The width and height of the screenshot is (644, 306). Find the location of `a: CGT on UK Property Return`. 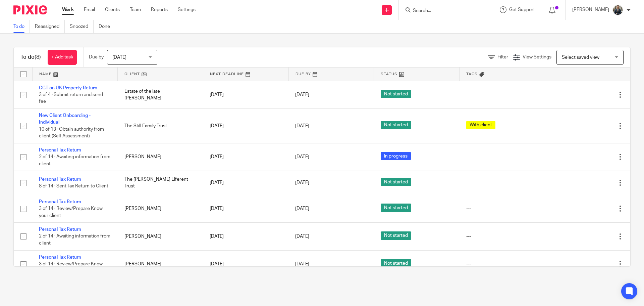

a: CGT on UK Property Return is located at coordinates (68, 88).